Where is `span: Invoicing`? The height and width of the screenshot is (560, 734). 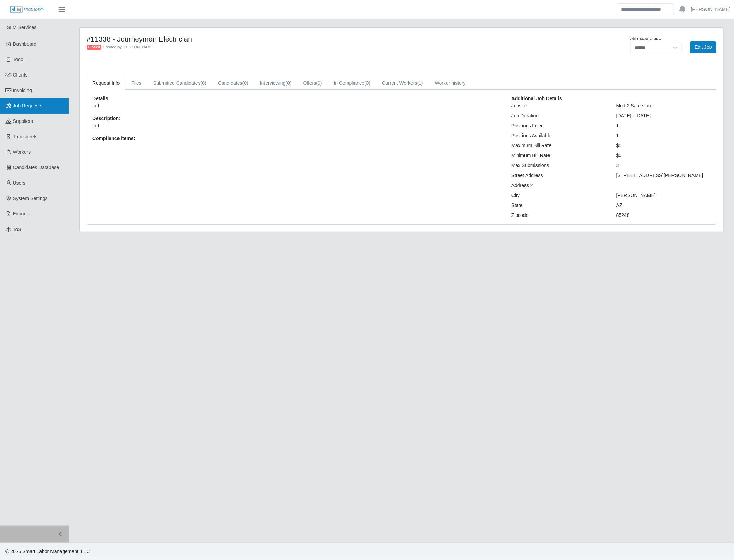 span: Invoicing is located at coordinates (22, 90).